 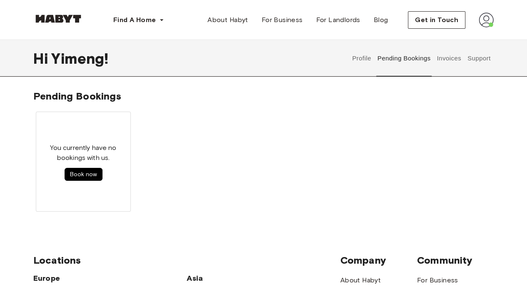 What do you see at coordinates (225, 279) in the screenshot?
I see `span: Asia` at bounding box center [225, 279].